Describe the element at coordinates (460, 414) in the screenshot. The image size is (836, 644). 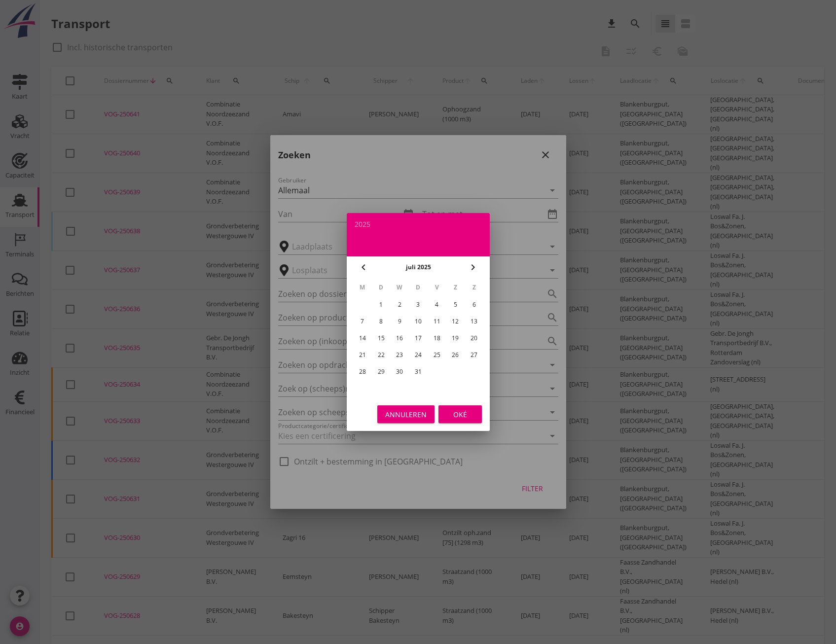
I see `button: Oké` at that location.